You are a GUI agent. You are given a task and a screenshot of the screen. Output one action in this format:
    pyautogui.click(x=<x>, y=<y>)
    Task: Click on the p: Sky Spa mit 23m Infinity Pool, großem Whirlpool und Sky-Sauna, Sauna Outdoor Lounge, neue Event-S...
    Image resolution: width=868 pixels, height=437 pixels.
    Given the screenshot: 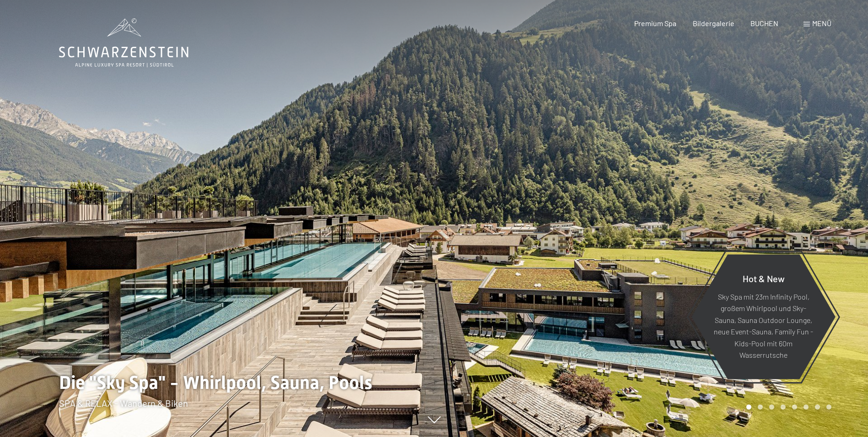 What is the action you would take?
    pyautogui.click(x=763, y=326)
    